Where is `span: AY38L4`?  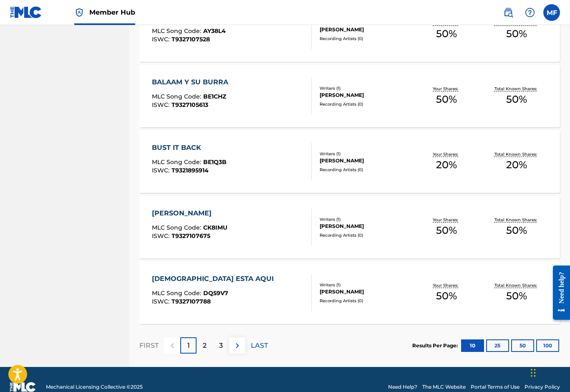 span: AY38L4 is located at coordinates (215, 31).